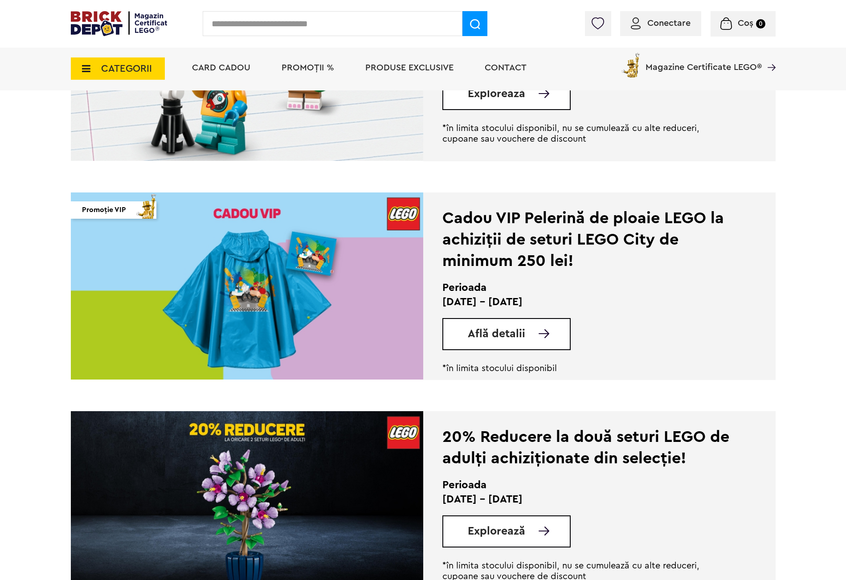 This screenshot has width=846, height=580. I want to click on span: Card Cadou, so click(221, 68).